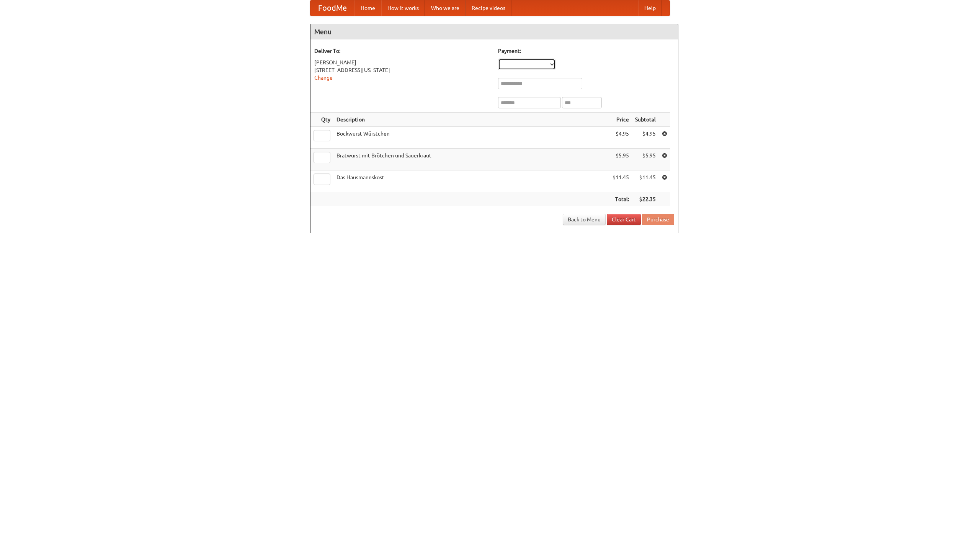 This screenshot has width=980, height=542. Describe the element at coordinates (324, 78) in the screenshot. I see `a: Change` at that location.